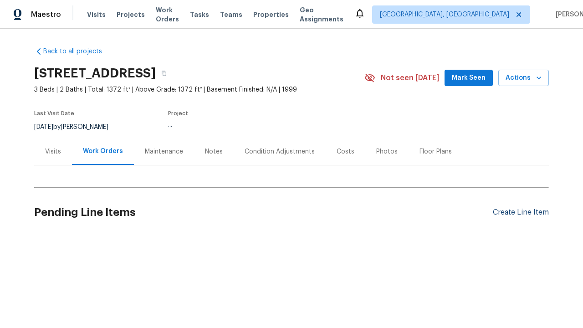 This screenshot has height=328, width=583. What do you see at coordinates (469, 78) in the screenshot?
I see `span: Mark Seen` at bounding box center [469, 78].